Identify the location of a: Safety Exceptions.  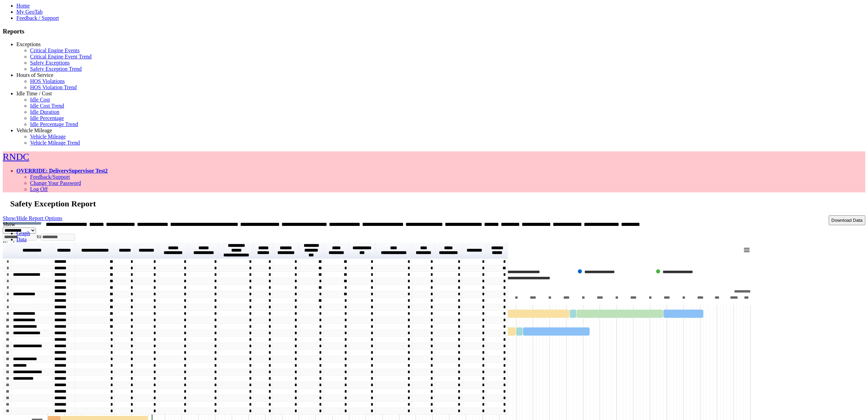
(50, 62).